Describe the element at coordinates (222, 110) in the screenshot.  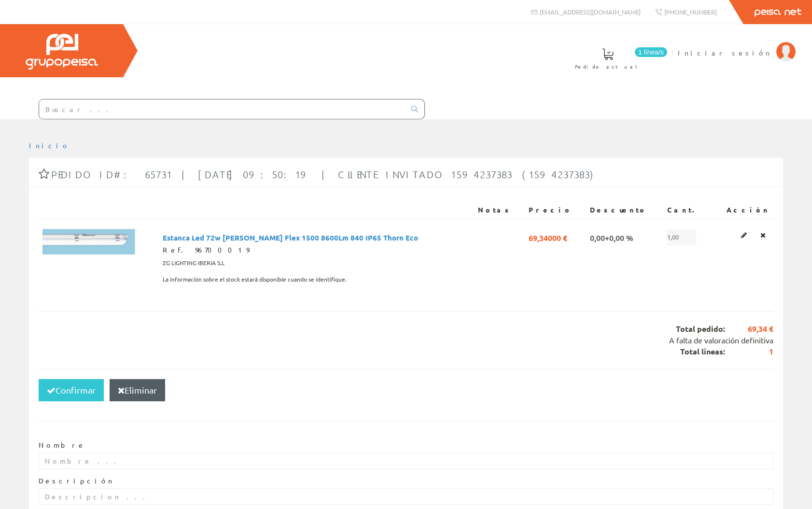
I see `input: Buscar ...` at that location.